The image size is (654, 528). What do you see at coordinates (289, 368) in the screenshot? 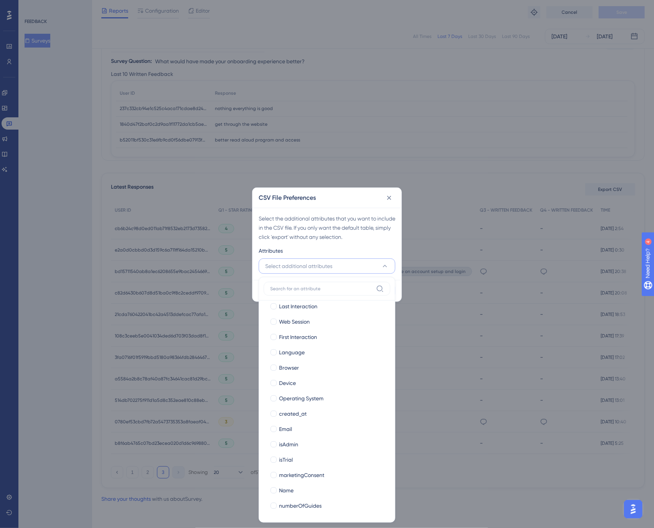
I see `span: Browser` at bounding box center [289, 368].